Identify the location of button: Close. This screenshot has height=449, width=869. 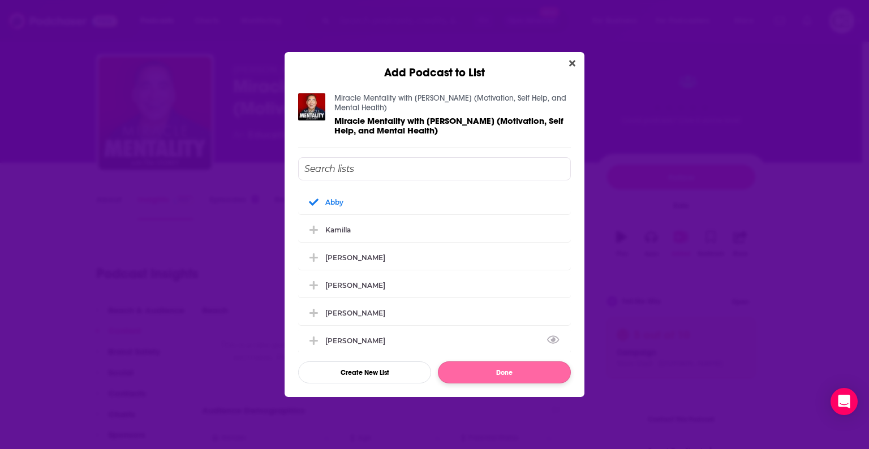
(572, 63).